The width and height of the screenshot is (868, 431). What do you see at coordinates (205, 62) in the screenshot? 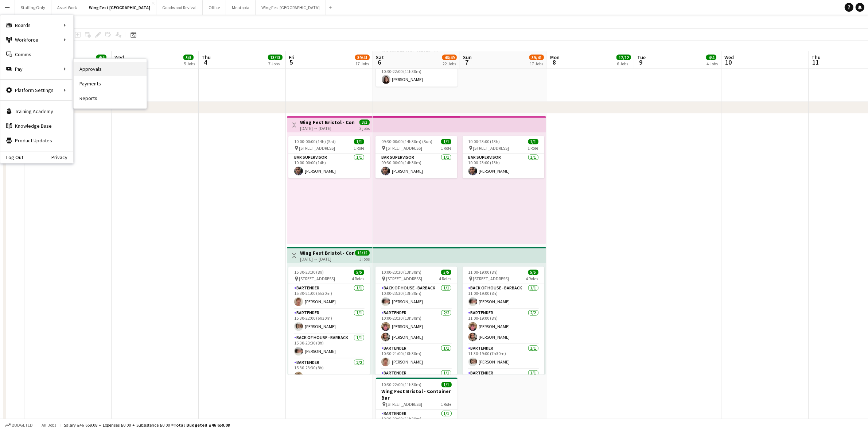
I see `span: 4` at bounding box center [205, 62].